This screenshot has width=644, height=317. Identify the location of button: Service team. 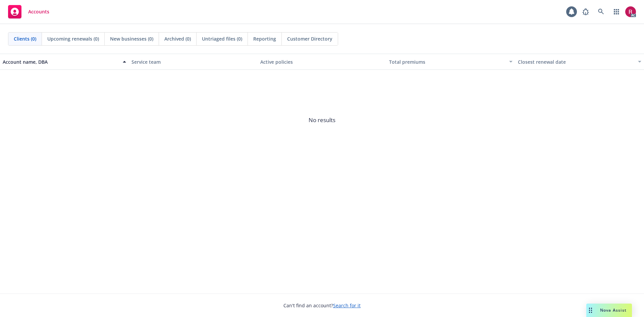
(193, 62).